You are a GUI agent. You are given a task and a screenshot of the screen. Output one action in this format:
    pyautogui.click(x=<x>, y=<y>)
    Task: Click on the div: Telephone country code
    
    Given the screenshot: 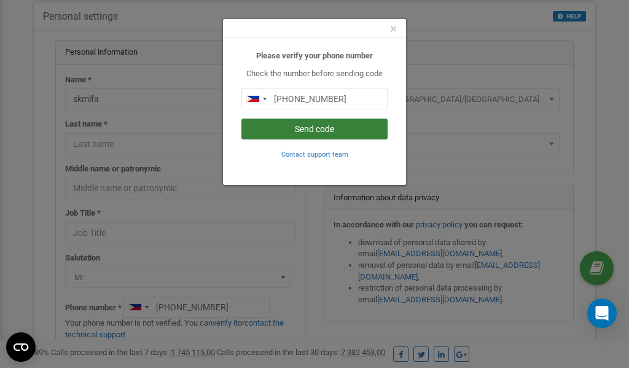 What is the action you would take?
    pyautogui.click(x=256, y=99)
    